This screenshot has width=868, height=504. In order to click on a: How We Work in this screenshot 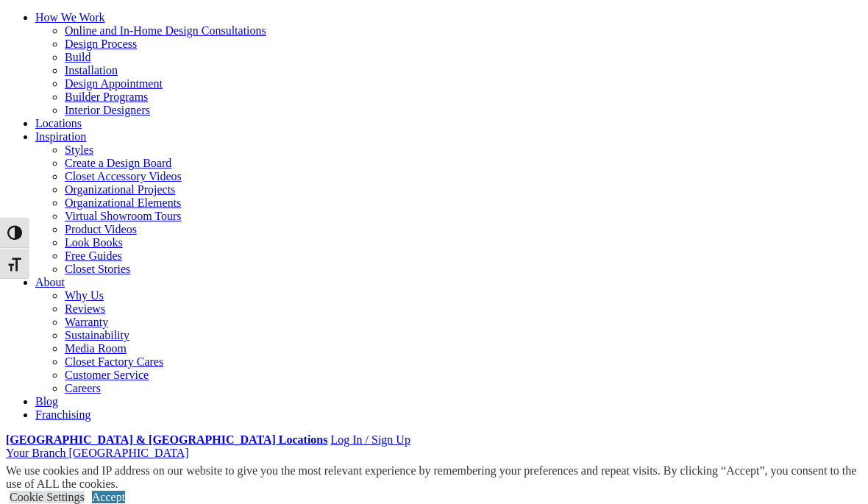, I will do `click(70, 17)`.